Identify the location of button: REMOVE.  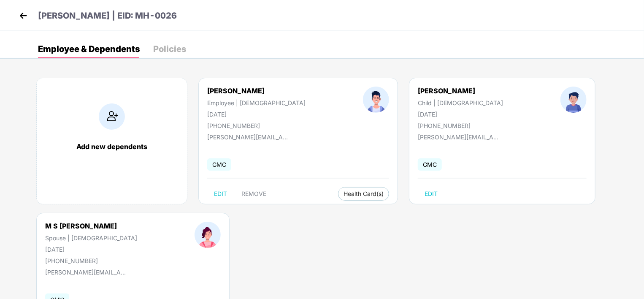
(254, 193).